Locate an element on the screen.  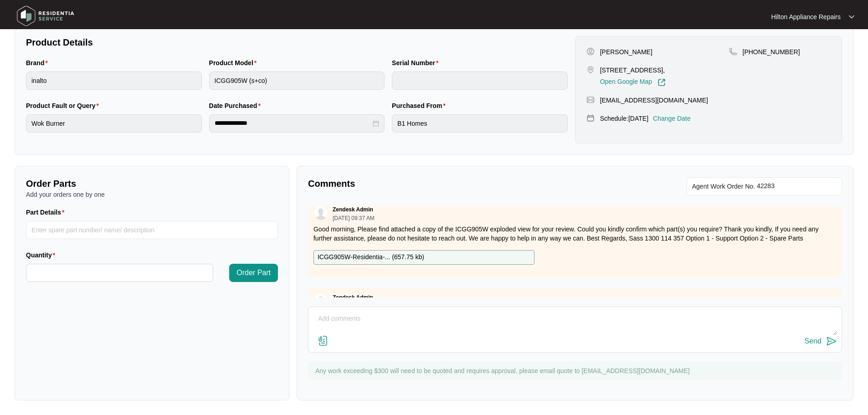
img: send-icon.svg is located at coordinates (832, 341).